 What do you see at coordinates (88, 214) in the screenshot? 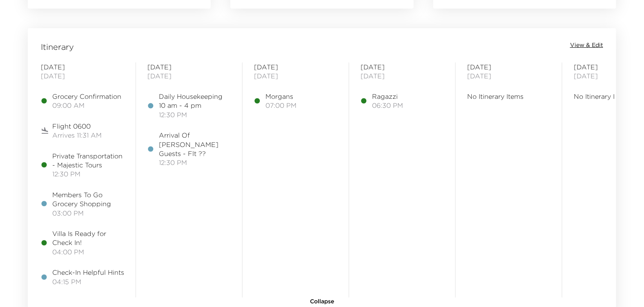
I see `span: 03:00 PM` at bounding box center [88, 214].